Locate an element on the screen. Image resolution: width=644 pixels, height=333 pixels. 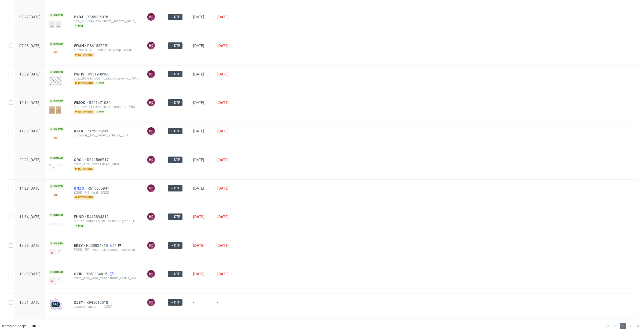
div: ph-zapier__f71__unlimited_group__WYJN is located at coordinates (106, 50).